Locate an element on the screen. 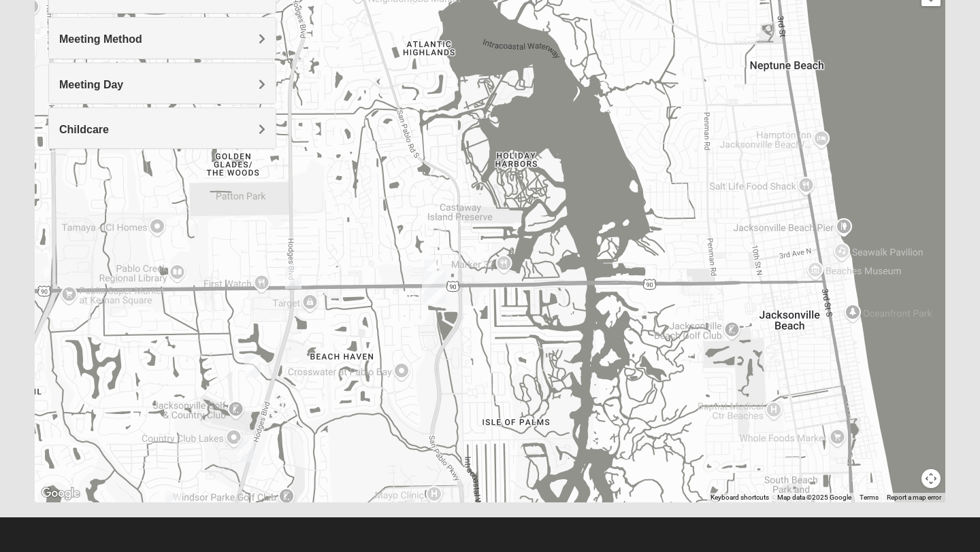 The width and height of the screenshot is (980, 552). div: 1825 Womens Hirneisen 32224 is located at coordinates (245, 451).